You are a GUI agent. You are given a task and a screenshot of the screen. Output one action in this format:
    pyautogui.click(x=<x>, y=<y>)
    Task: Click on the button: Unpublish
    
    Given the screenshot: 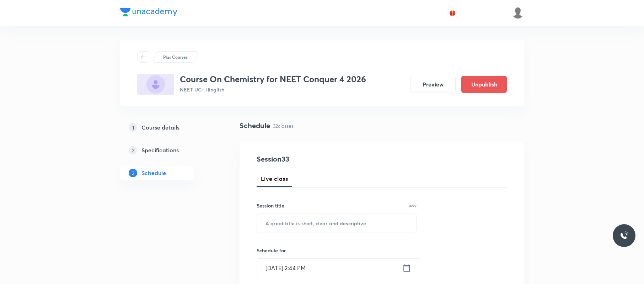 What is the action you would take?
    pyautogui.click(x=484, y=85)
    